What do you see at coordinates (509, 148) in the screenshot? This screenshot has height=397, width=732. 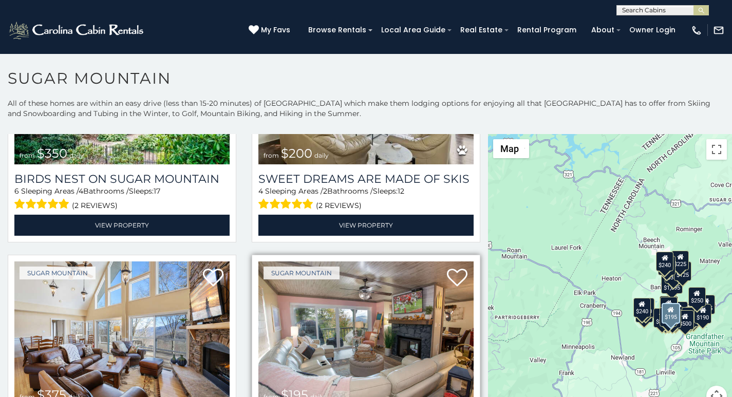 I see `span: Map` at bounding box center [509, 148].